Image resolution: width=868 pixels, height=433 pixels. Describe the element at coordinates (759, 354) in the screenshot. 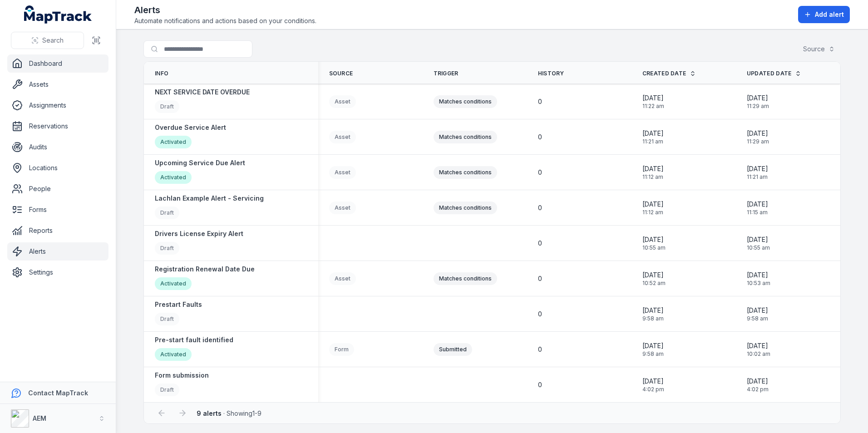

I see `span: 10:02 am` at that location.